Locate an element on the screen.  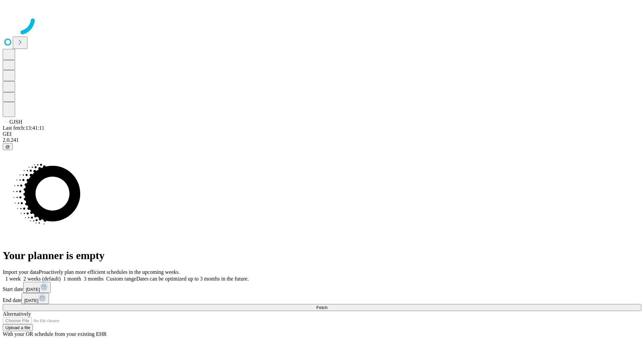
span: Proactively plan more efficient schedules in the upcoming weeks. is located at coordinates (109, 272).